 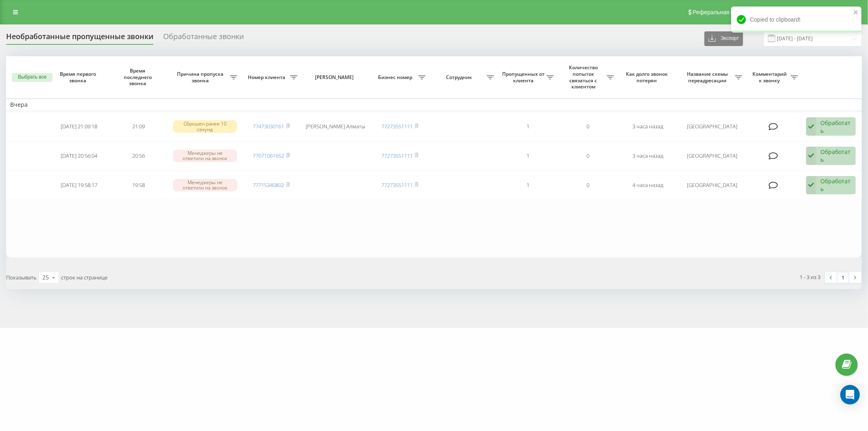 I want to click on div: Обработанные звонки, so click(x=204, y=38).